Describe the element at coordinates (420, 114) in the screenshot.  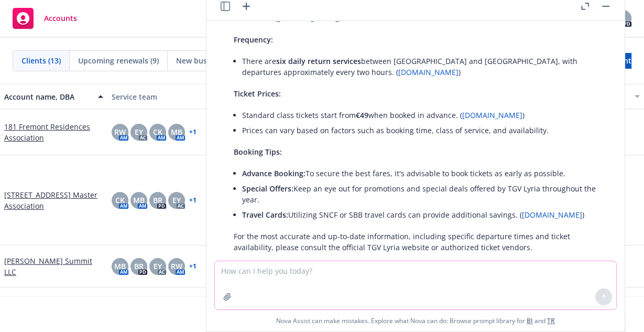
I see `li: Standard class tickets start from when booked in advance. ( )` at that location.